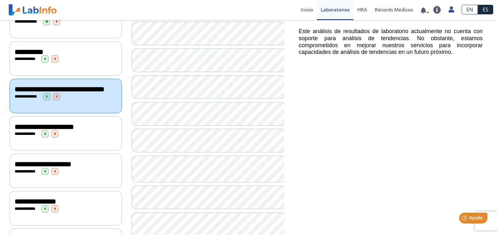 This screenshot has width=497, height=235. What do you see at coordinates (362, 10) in the screenshot?
I see `span: HRA` at bounding box center [362, 10].